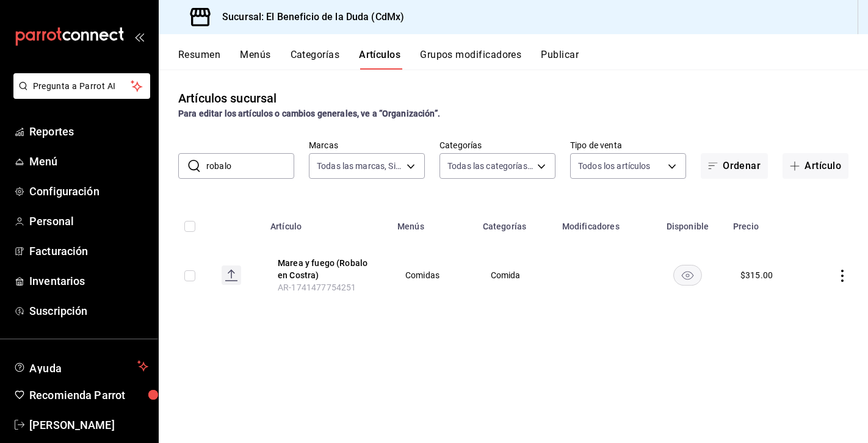 The image size is (868, 443). What do you see at coordinates (524, 59) in the screenshot?
I see `div: navigation tabs` at bounding box center [524, 59].